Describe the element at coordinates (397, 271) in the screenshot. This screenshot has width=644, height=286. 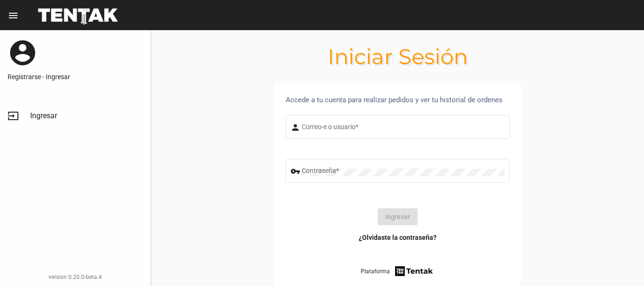
I see `a: Plataforma` at that location.